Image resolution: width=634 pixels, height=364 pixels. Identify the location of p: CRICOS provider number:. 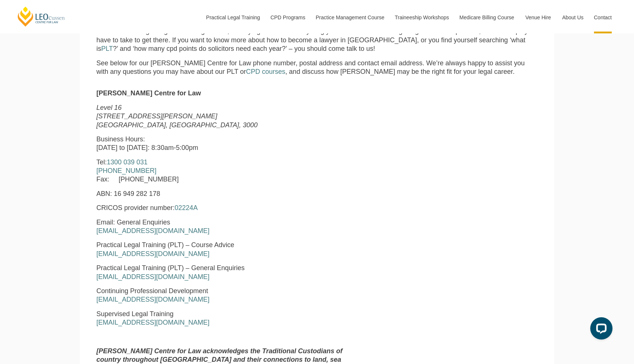
(223, 208).